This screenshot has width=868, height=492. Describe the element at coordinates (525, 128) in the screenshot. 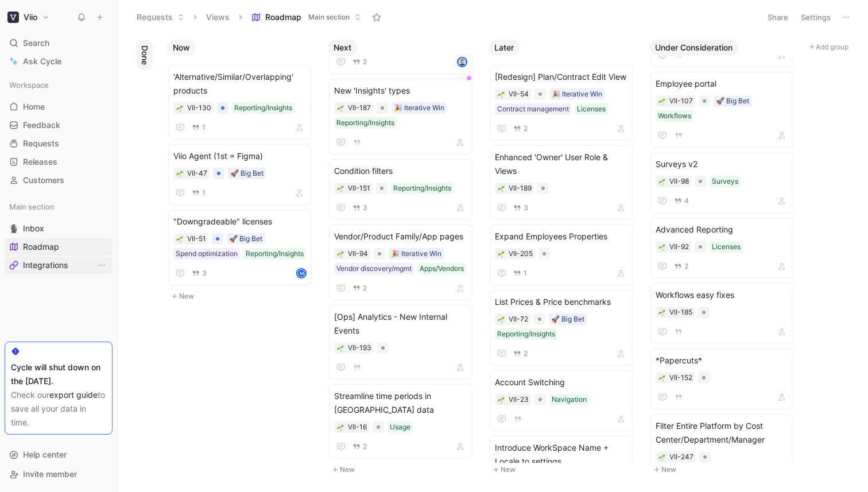

I see `span: 2` at that location.